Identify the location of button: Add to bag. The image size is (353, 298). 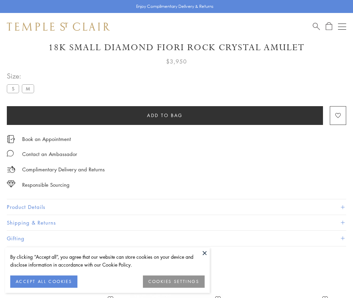
(165, 115).